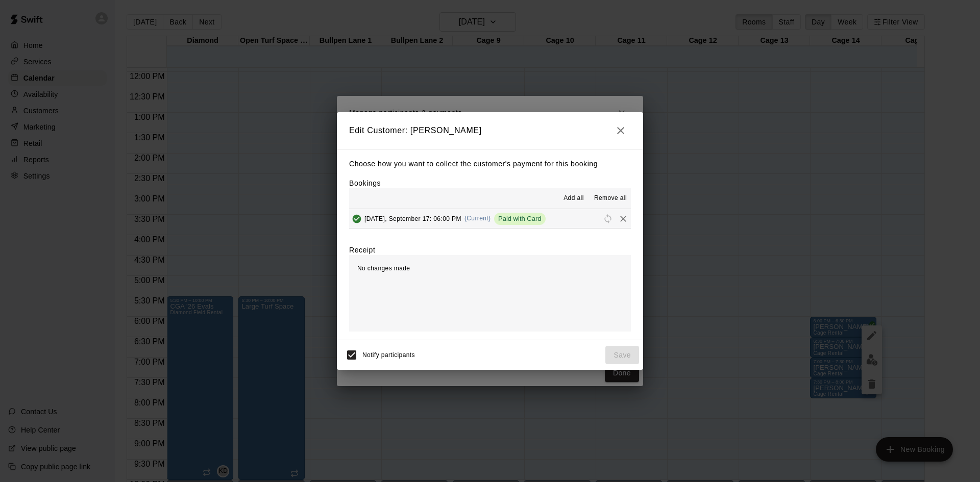 The height and width of the screenshot is (482, 980). What do you see at coordinates (608, 218) in the screenshot?
I see `span: Reschedule` at bounding box center [608, 218].